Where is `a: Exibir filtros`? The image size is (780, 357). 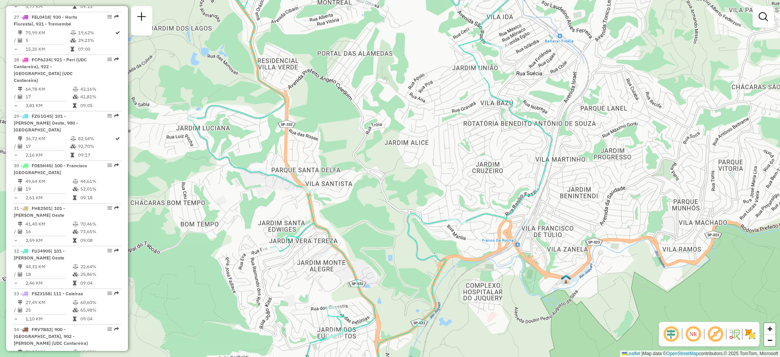 a: Exibir filtros is located at coordinates (764, 17).